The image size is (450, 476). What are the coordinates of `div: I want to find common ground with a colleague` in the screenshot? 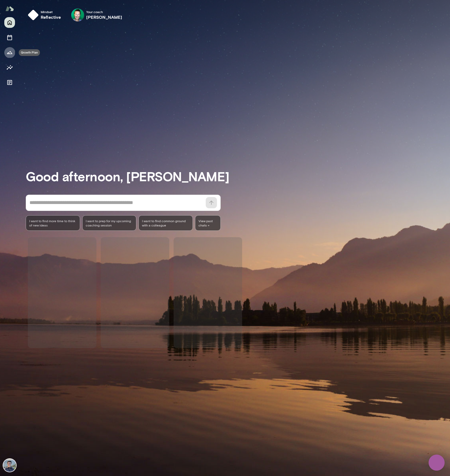 It's located at (166, 223).